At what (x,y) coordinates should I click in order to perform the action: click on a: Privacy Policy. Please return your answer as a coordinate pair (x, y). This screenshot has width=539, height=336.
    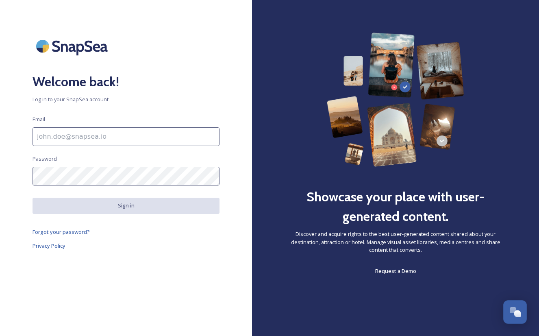
    Looking at the image, I should click on (126, 246).